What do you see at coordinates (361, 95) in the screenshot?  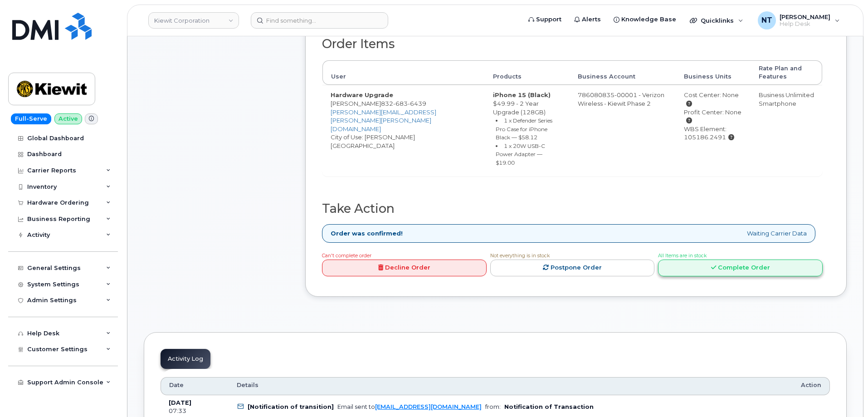 I see `strong: Hardware Upgrade` at bounding box center [361, 95].